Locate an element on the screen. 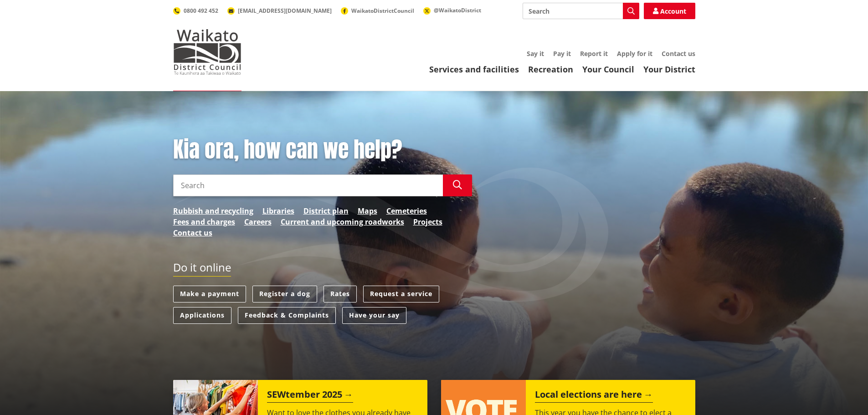 The height and width of the screenshot is (415, 868). a: Make a payment is located at coordinates (209, 294).